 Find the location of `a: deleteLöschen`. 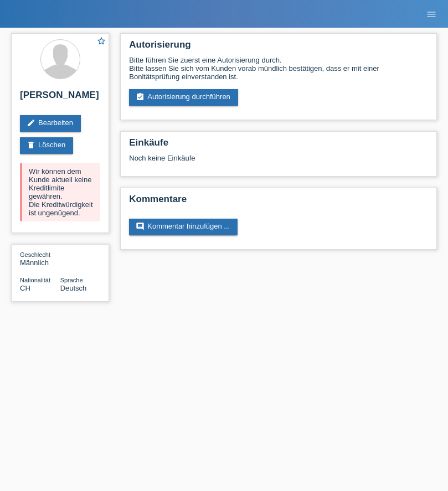

a: deleteLöschen is located at coordinates (46, 145).